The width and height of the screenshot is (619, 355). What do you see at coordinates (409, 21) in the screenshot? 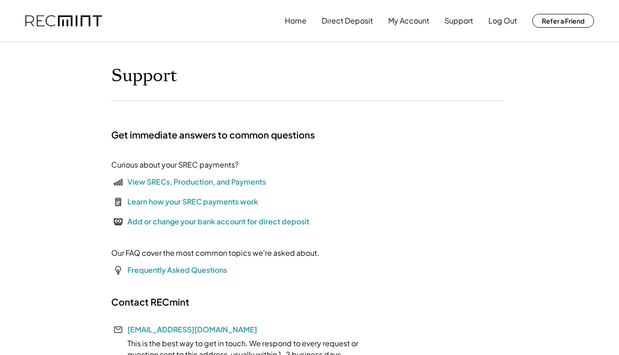
I see `button: My Account` at bounding box center [409, 21].